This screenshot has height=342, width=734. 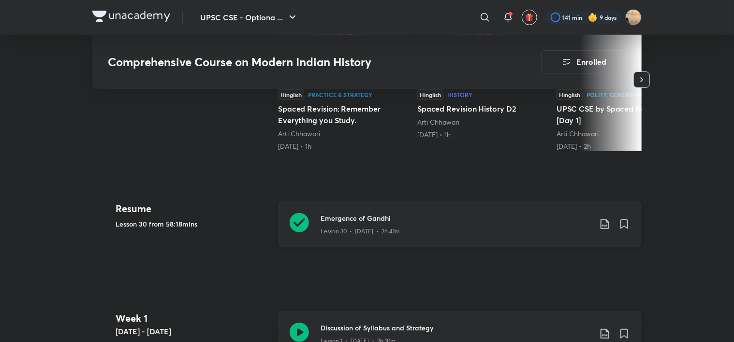 What do you see at coordinates (584, 62) in the screenshot?
I see `button: Enrolled` at bounding box center [584, 62].